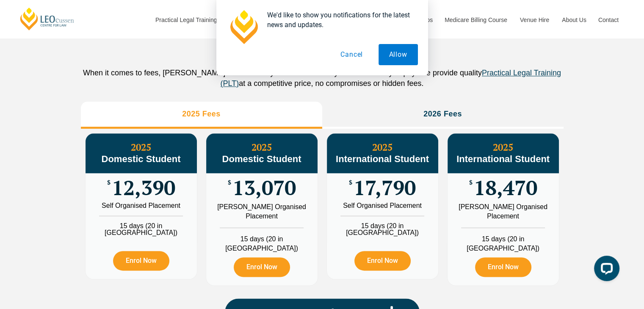 The image size is (644, 309). What do you see at coordinates (351, 55) in the screenshot?
I see `button: Cancel` at bounding box center [351, 55].